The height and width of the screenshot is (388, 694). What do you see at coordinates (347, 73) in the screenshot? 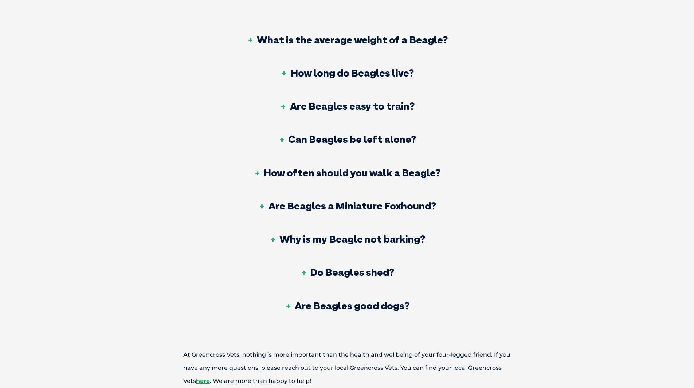
I see `h3: How long do Beagles live?` at bounding box center [347, 73].